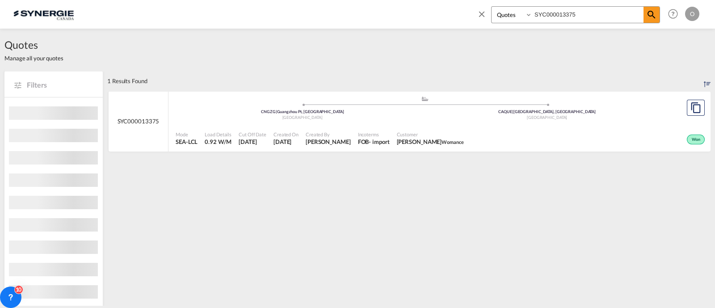 Image resolution: width=715 pixels, height=308 pixels. I want to click on div: Sort by: Created On, so click(707, 81).